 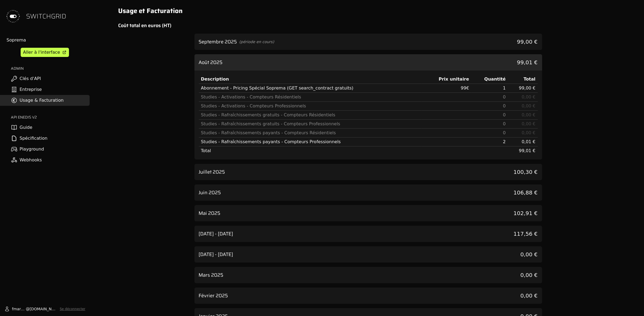 I want to click on span: Total, so click(x=206, y=151).